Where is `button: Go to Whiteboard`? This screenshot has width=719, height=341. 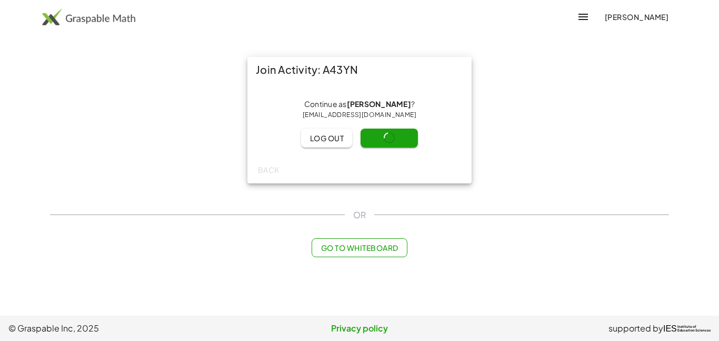 button: Go to Whiteboard is located at coordinates (359, 248).